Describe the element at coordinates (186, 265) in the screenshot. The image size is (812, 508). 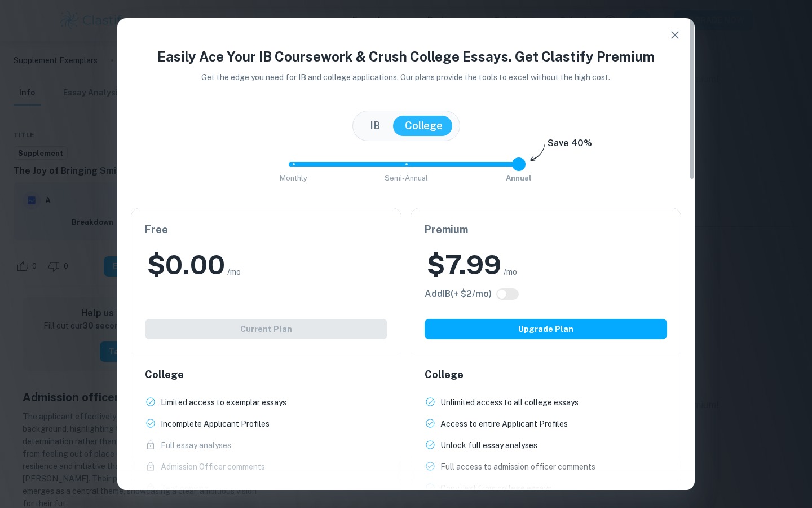
I see `h2: $ 0.00` at that location.